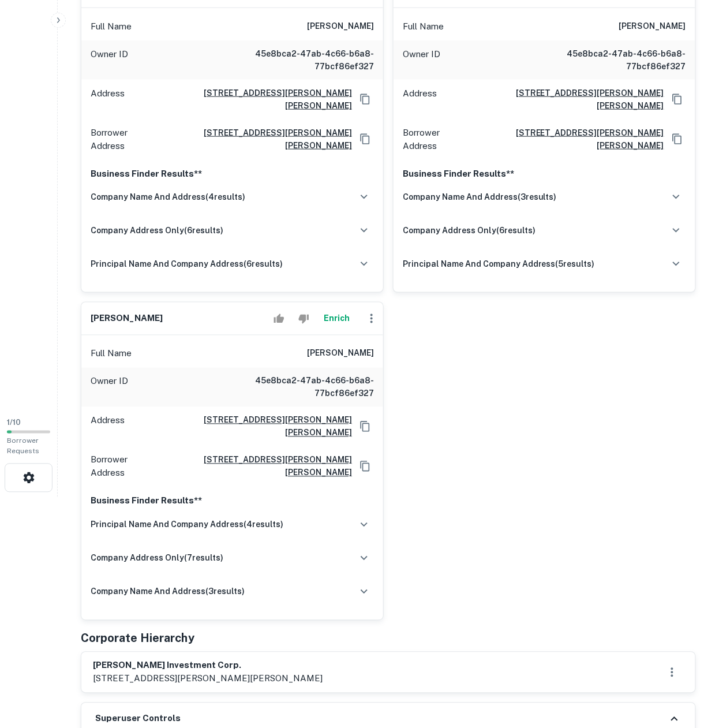  Describe the element at coordinates (137, 638) in the screenshot. I see `h5: Corporate Hierarchy` at that location.